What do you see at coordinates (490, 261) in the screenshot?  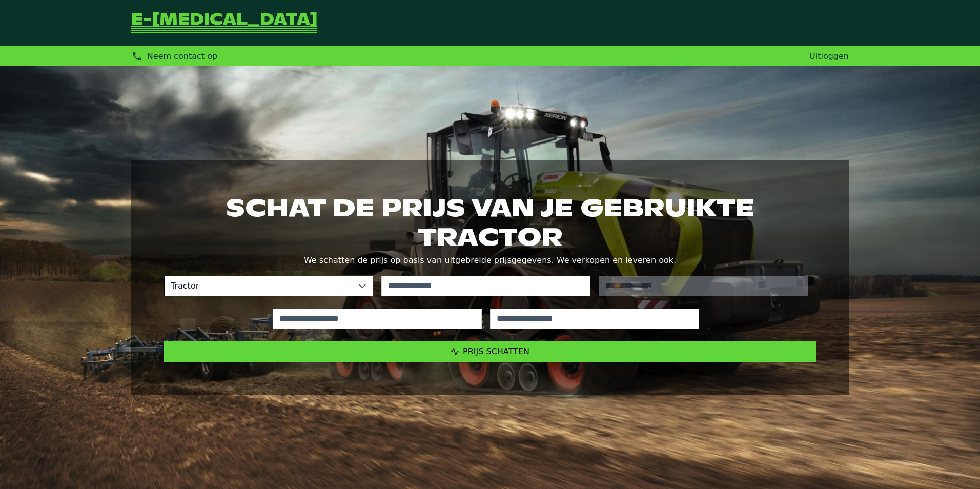 I see `p: We schatten de prijs op basis van uitgebreide prijsgegevens. We verkopen en leveren ook.` at bounding box center [490, 261].